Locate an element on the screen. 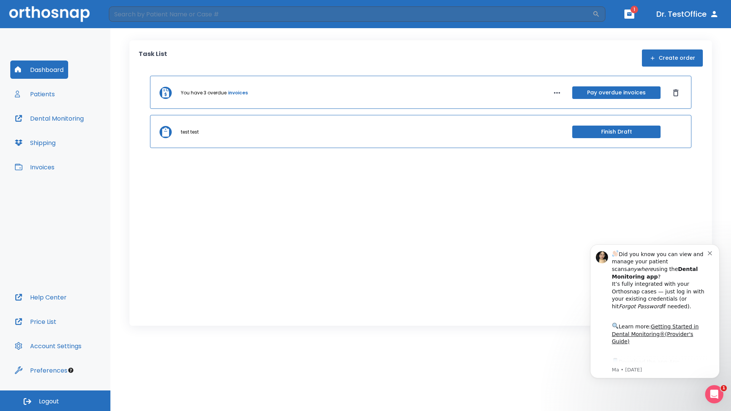  a: Shipping is located at coordinates (35, 143).